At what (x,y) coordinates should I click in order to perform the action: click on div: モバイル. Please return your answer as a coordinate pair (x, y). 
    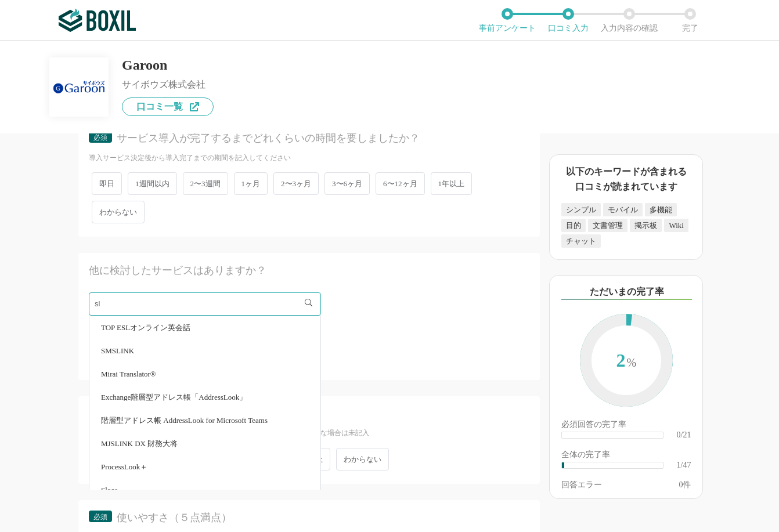
    Looking at the image, I should click on (623, 209).